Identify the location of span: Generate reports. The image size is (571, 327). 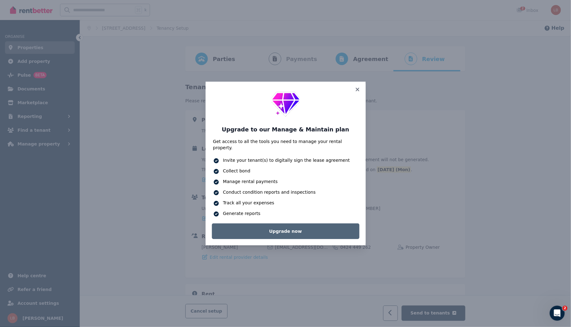
(291, 213).